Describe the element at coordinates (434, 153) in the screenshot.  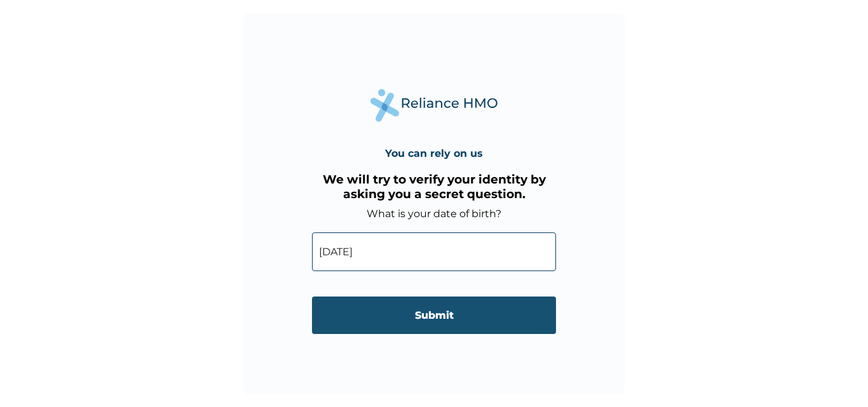
I see `h4: You can rely on us` at that location.